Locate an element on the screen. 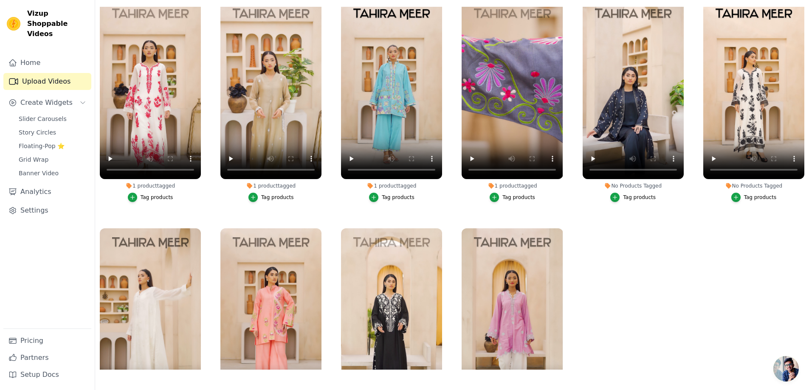  a: Upload Videos is located at coordinates (47, 82).